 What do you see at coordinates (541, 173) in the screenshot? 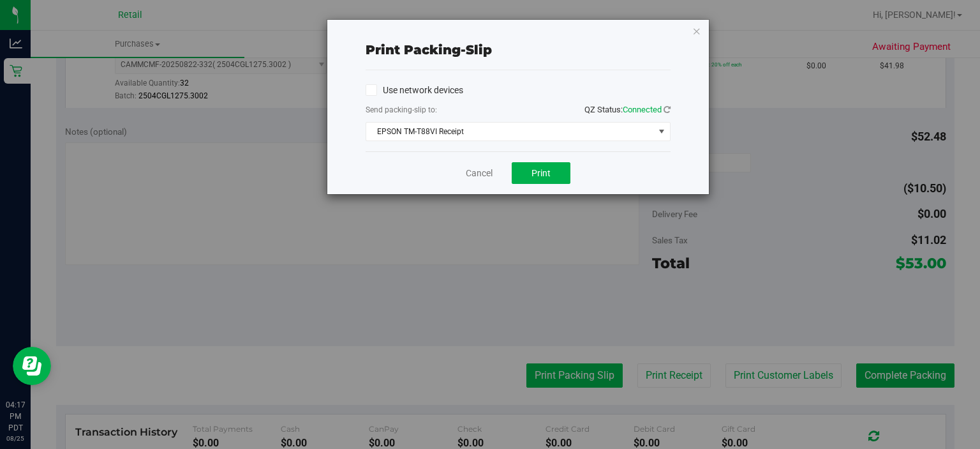
I see `button: Print` at bounding box center [541, 173].